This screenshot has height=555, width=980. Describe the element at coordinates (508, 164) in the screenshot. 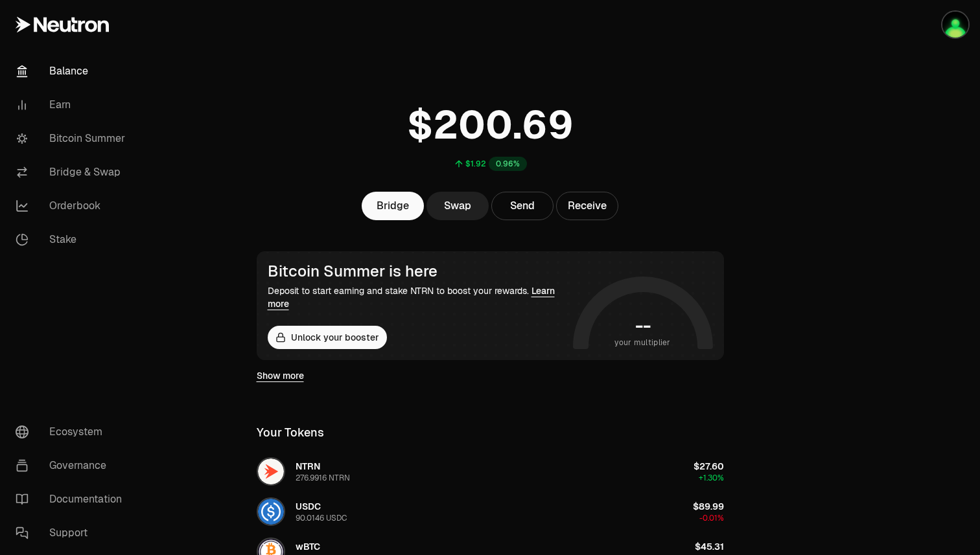

I see `div: 0.96%` at that location.